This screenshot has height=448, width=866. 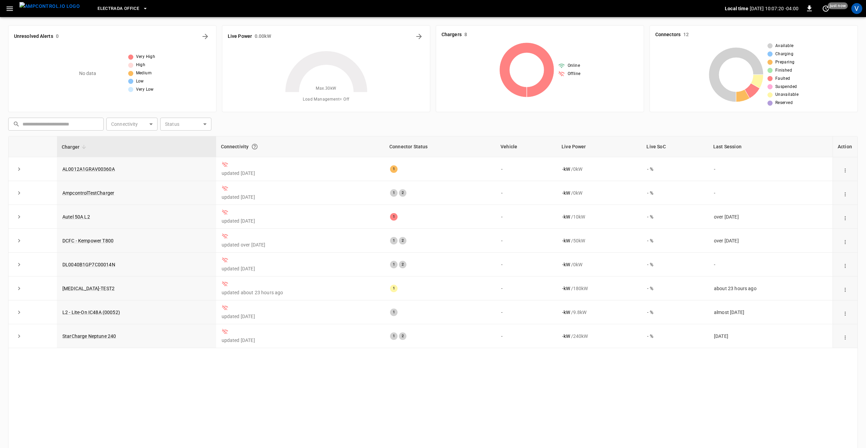 What do you see at coordinates (770, 147) in the screenshot?
I see `th: Last Session` at bounding box center [770, 147].